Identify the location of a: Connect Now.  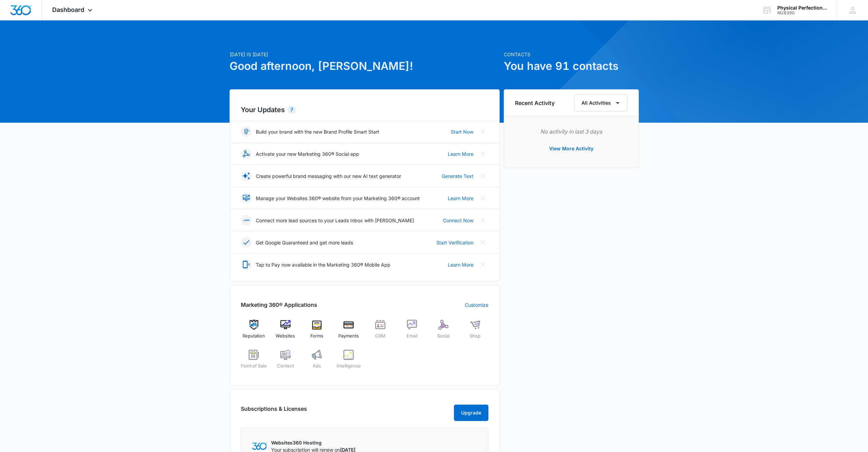
(458, 220).